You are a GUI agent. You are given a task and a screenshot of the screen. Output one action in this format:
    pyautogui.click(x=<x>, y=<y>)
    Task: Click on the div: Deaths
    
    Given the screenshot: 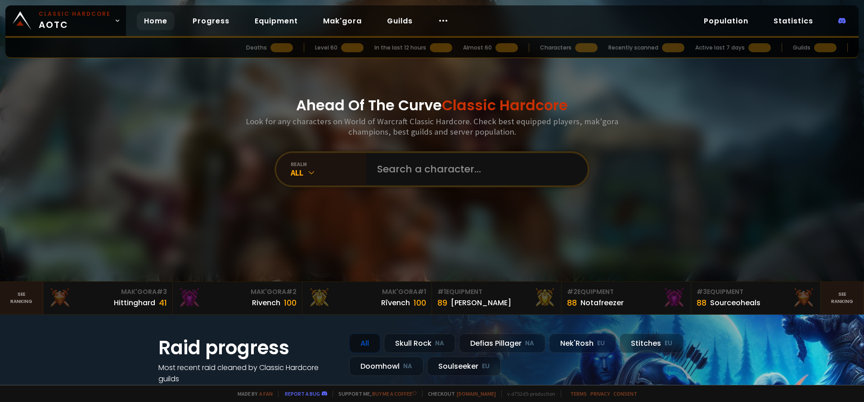 What is the action you would take?
    pyautogui.click(x=256, y=48)
    